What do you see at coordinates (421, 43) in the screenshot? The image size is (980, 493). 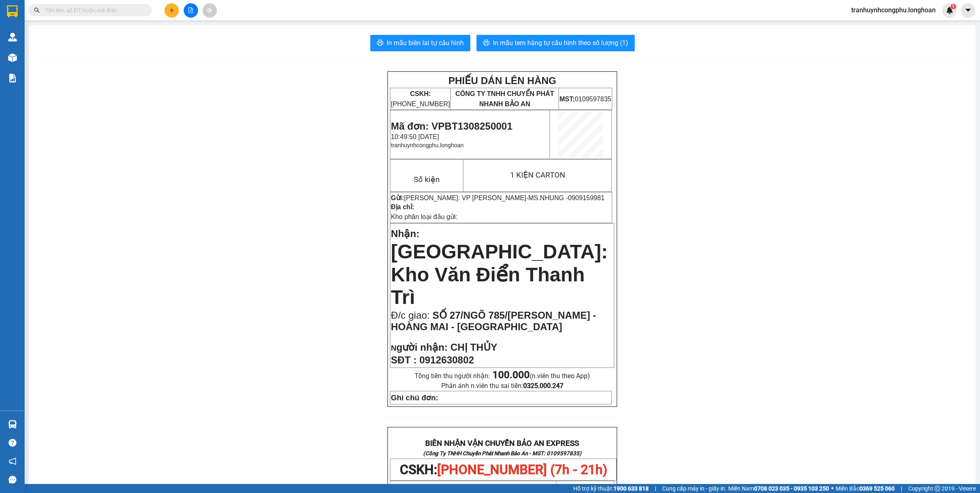 I see `button: printerIn mẫu biên lai tự cấu hình` at bounding box center [421, 43].